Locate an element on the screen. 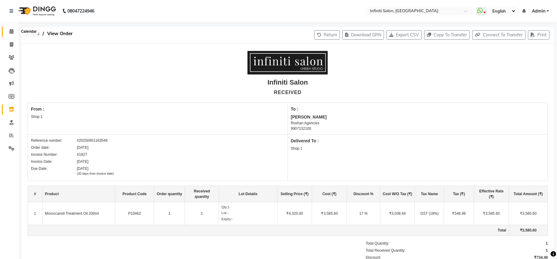 This screenshot has width=557, height=259. div: (30 days from invoice date) is located at coordinates (95, 174).